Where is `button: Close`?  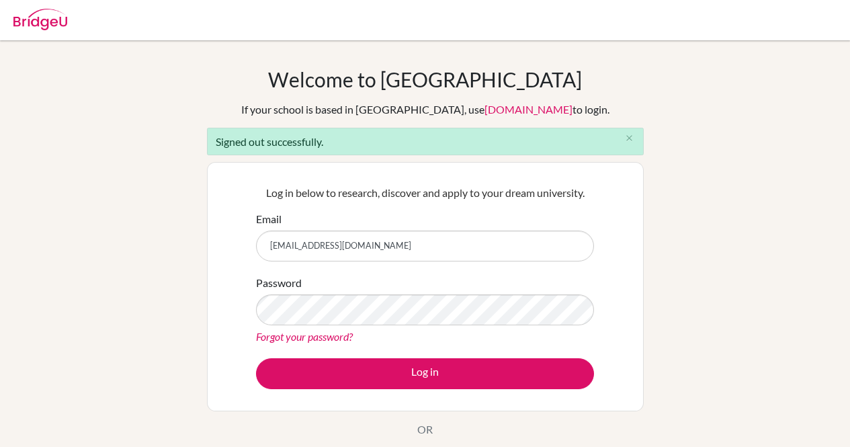
button: Close is located at coordinates (630, 138).